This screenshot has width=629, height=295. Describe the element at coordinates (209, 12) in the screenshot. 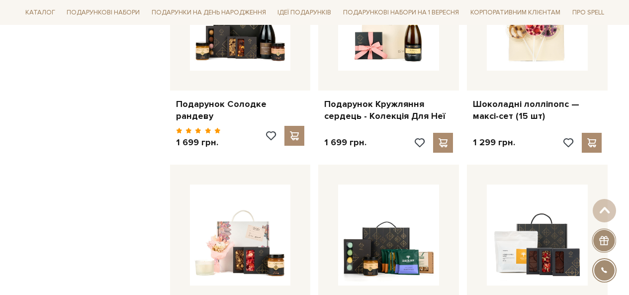

I see `a: Подарунки на День народження` at that location.